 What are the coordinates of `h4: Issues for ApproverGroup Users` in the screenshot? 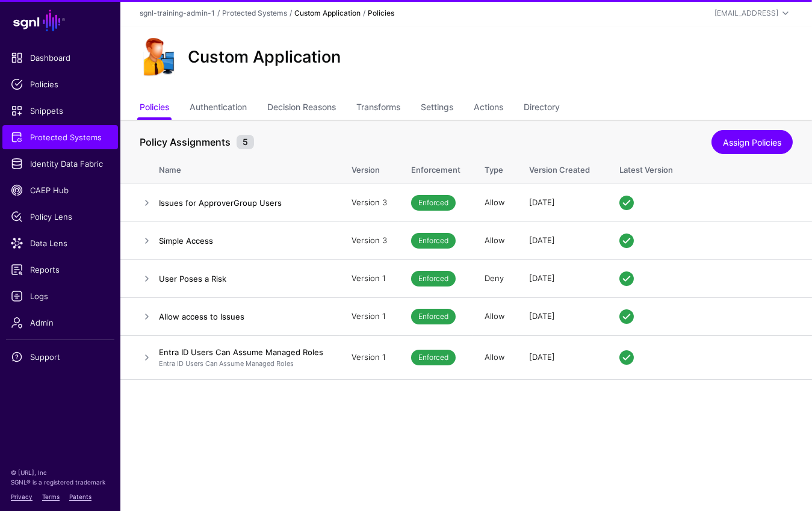 It's located at (243, 203).